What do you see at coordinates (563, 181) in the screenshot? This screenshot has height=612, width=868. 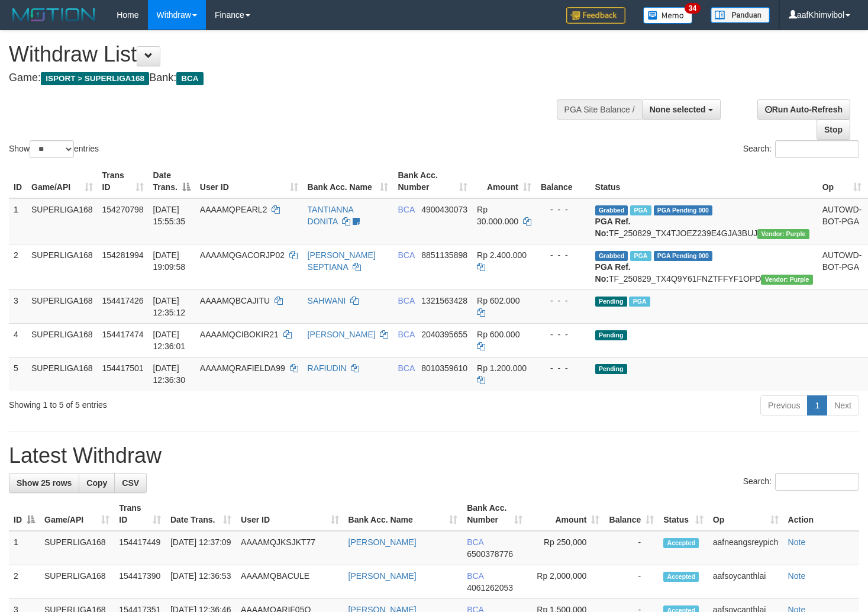 I see `th: Balance` at bounding box center [563, 181].